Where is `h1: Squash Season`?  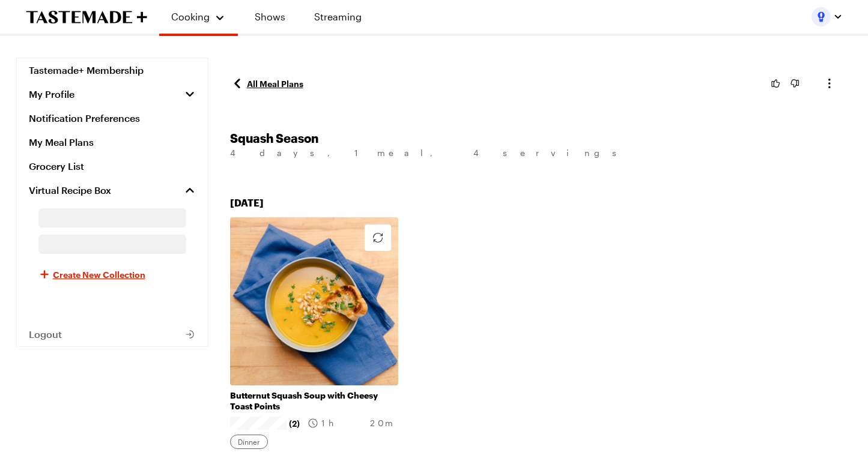 h1: Squash Season is located at coordinates (541, 138).